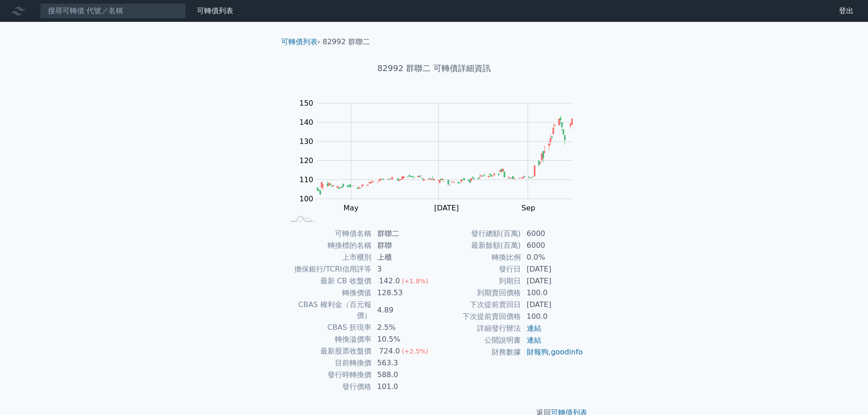 Image resolution: width=868 pixels, height=415 pixels. What do you see at coordinates (477, 341) in the screenshot?
I see `td: 公開說明書` at bounding box center [477, 341].